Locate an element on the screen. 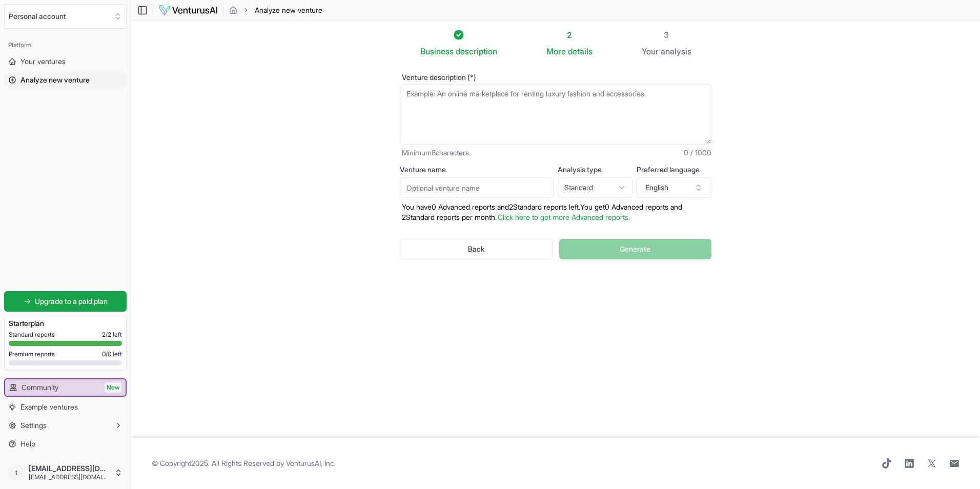 This screenshot has width=980, height=489. span: Upgrade to a paid plan is located at coordinates (71, 302).